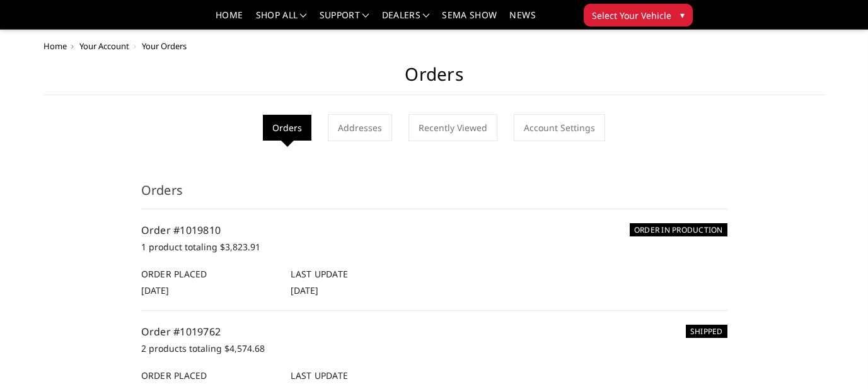 This screenshot has height=389, width=868. Describe the element at coordinates (638, 15) in the screenshot. I see `button: Select Your Vehicle` at that location.